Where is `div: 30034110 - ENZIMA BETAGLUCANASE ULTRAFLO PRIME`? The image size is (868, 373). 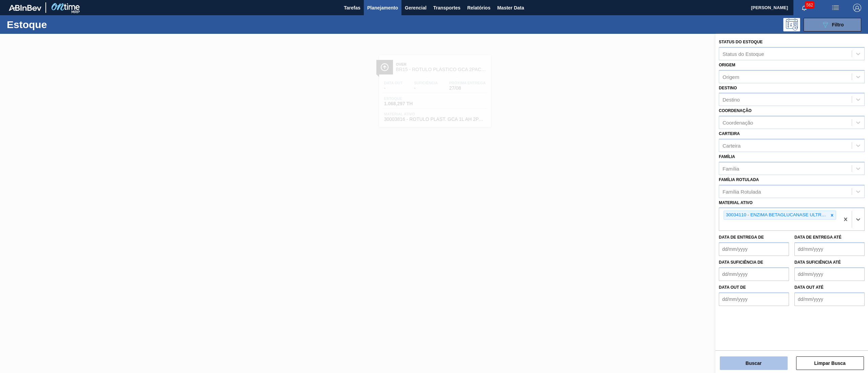
div: 30034110 - ENZIMA BETAGLUCANASE ULTRAFLO PRIME is located at coordinates (776, 215).